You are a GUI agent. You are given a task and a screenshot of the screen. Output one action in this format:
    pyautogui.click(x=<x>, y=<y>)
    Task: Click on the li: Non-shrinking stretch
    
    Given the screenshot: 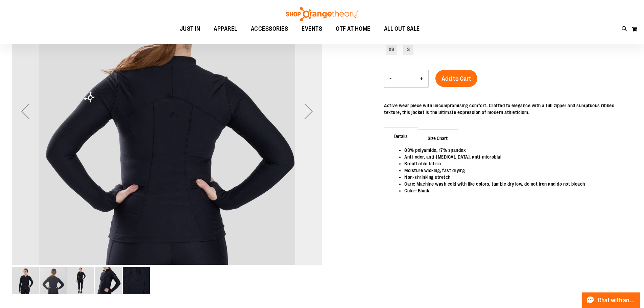 What is the action you would take?
    pyautogui.click(x=515, y=177)
    